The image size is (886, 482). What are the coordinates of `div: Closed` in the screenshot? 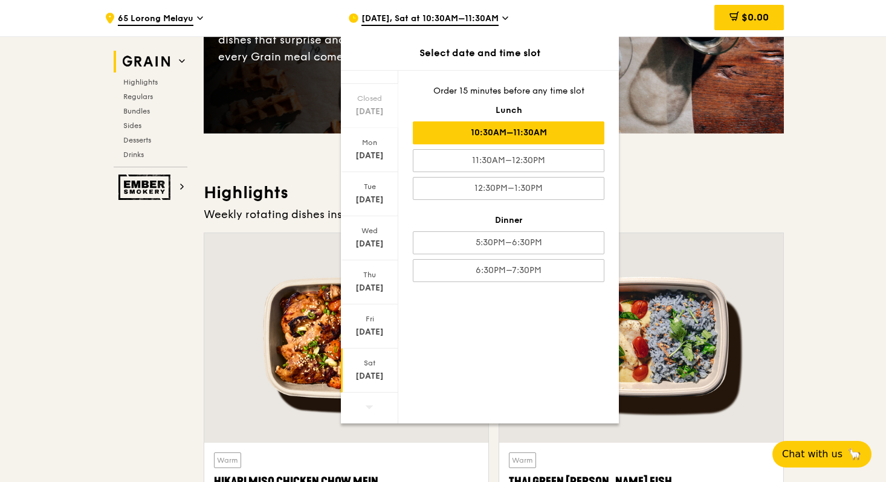 It's located at (369, 99).